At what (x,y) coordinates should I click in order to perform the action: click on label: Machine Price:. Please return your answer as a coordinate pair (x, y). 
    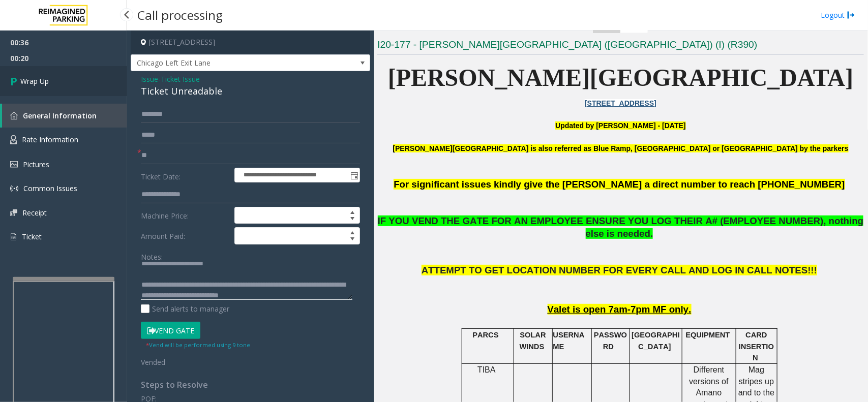
    Looking at the image, I should click on (185, 215).